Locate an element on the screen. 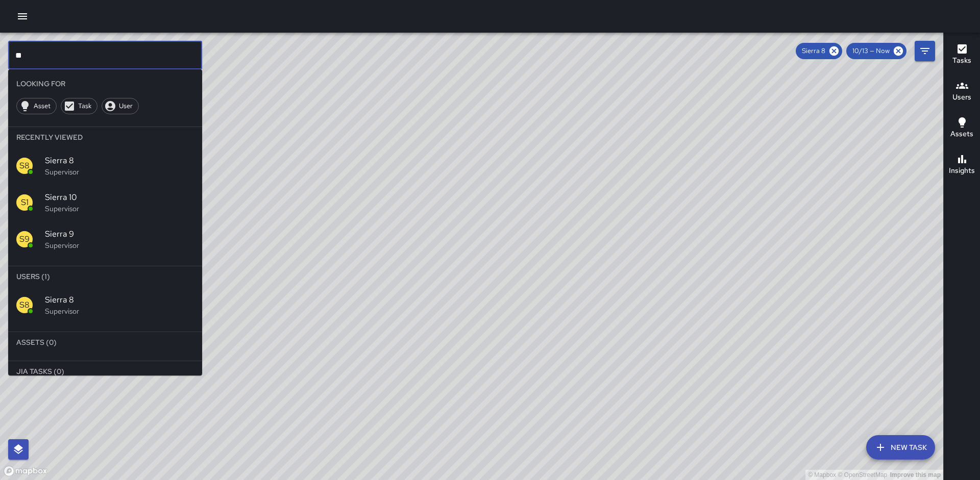 The width and height of the screenshot is (980, 480). button: Filters is located at coordinates (925, 51).